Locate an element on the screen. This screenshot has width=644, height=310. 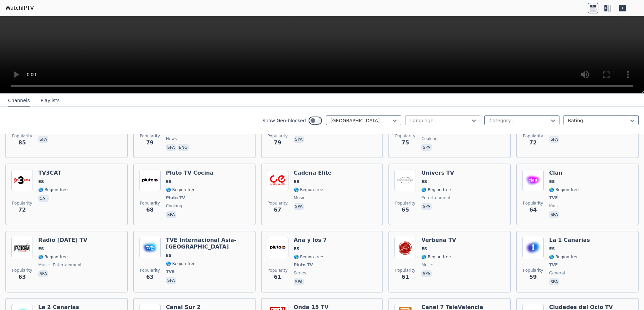
span: 67 is located at coordinates (277, 210).